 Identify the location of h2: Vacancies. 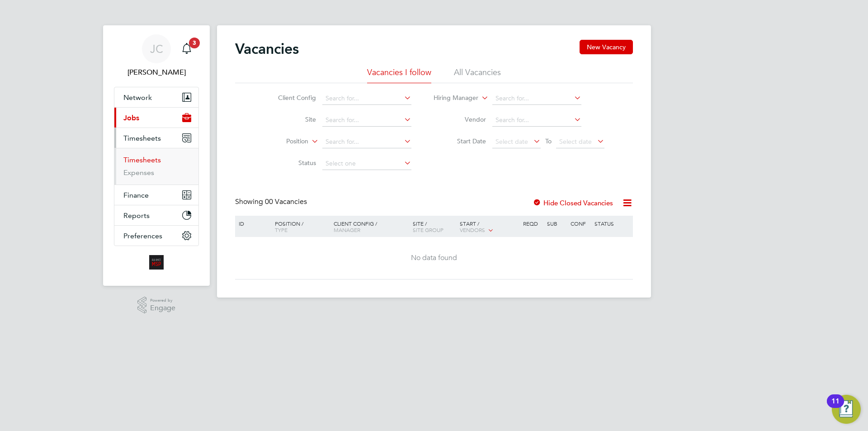
(267, 49).